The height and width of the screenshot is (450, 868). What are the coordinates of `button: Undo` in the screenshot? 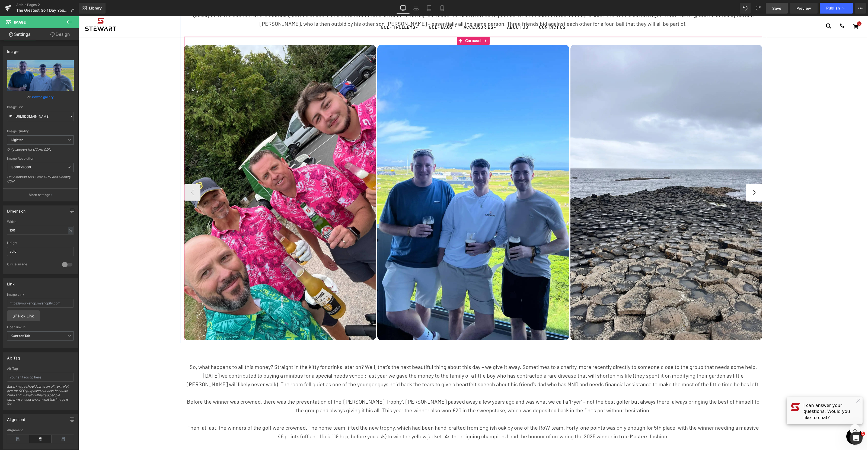 It's located at (745, 8).